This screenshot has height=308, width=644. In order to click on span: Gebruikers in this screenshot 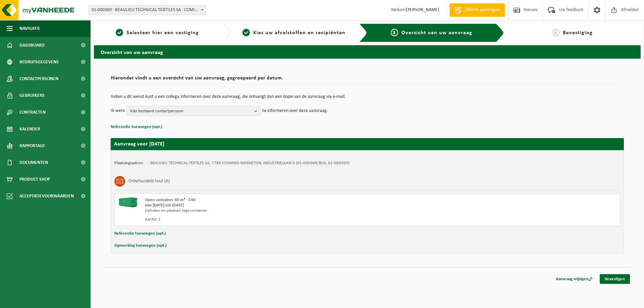, I will do `click(32, 95)`.